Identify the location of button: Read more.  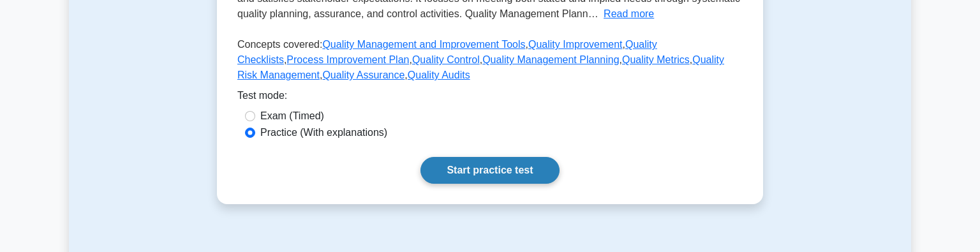
(629, 14).